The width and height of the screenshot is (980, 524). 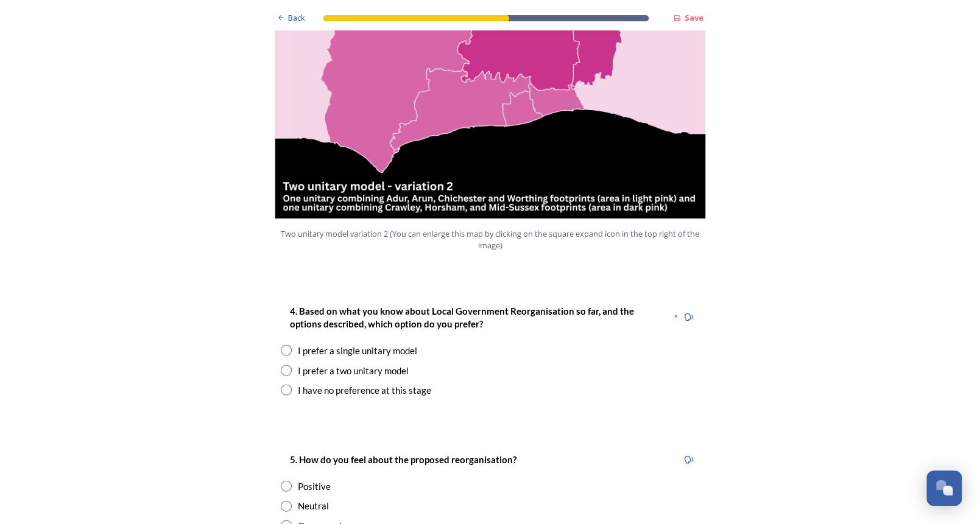 What do you see at coordinates (354, 370) in the screenshot?
I see `div: I prefer a two unitary model` at bounding box center [354, 370].